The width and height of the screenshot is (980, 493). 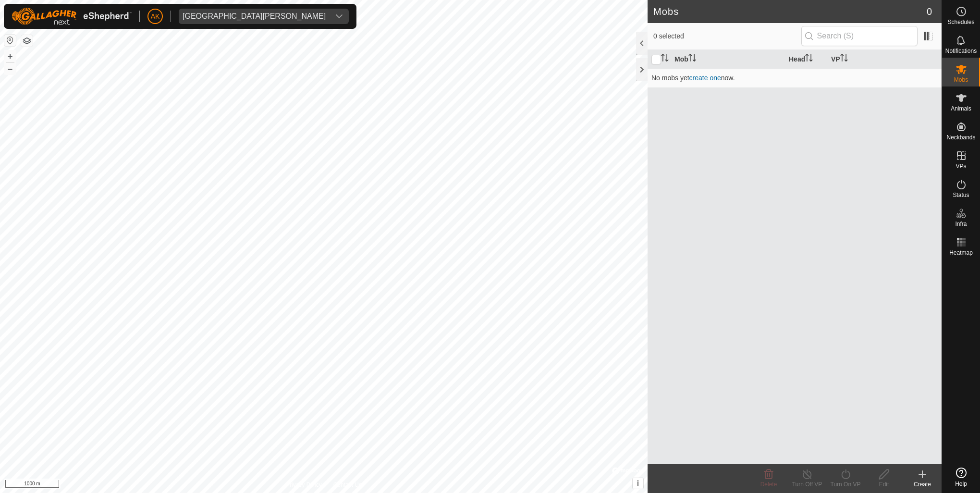 What do you see at coordinates (806, 59) in the screenshot?
I see `th: Head` at bounding box center [806, 59].